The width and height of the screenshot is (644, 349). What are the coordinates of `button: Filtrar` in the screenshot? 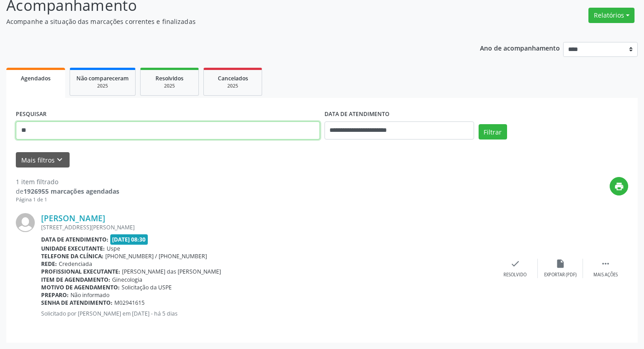 It's located at (492, 132).